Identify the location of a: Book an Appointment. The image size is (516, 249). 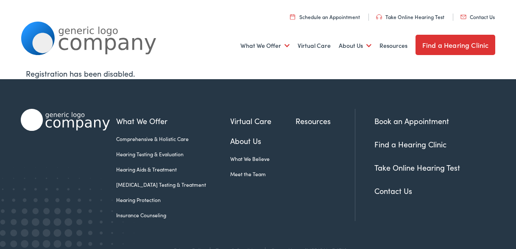
(412, 121).